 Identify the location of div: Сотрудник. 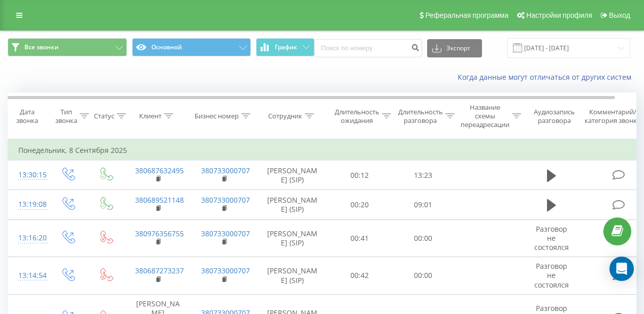
(285, 116).